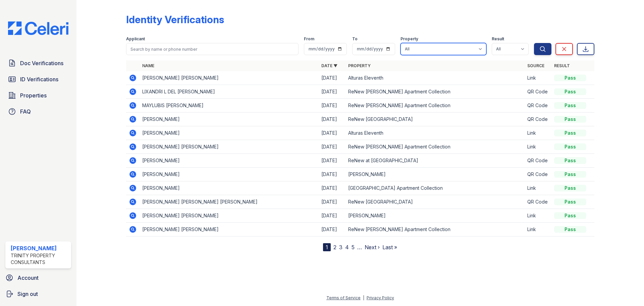 The height and width of the screenshot is (306, 644). I want to click on label: Applicant, so click(135, 39).